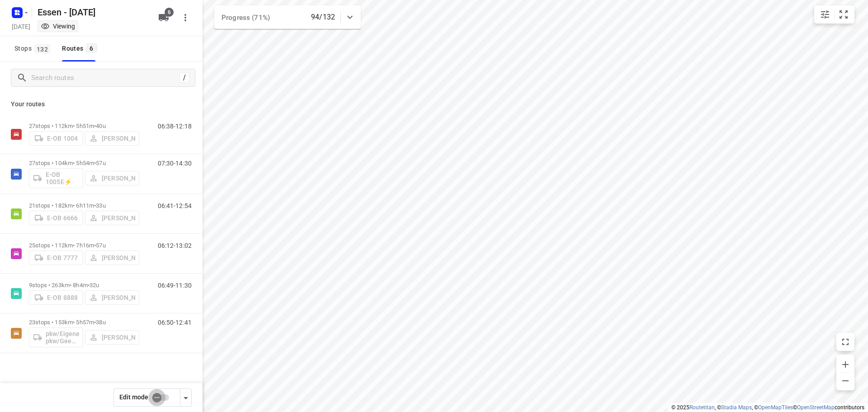 This screenshot has width=868, height=412. I want to click on button: 6, so click(163, 18).